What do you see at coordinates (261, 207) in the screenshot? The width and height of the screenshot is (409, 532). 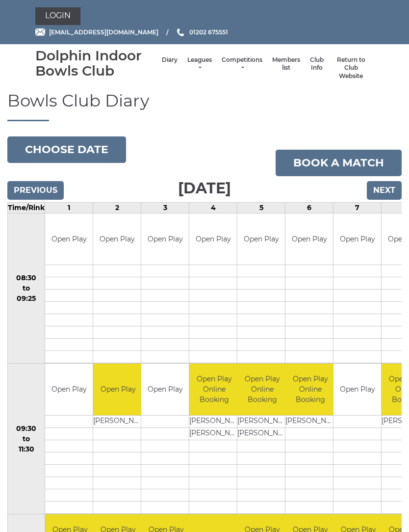 I see `td: 5` at bounding box center [261, 207].